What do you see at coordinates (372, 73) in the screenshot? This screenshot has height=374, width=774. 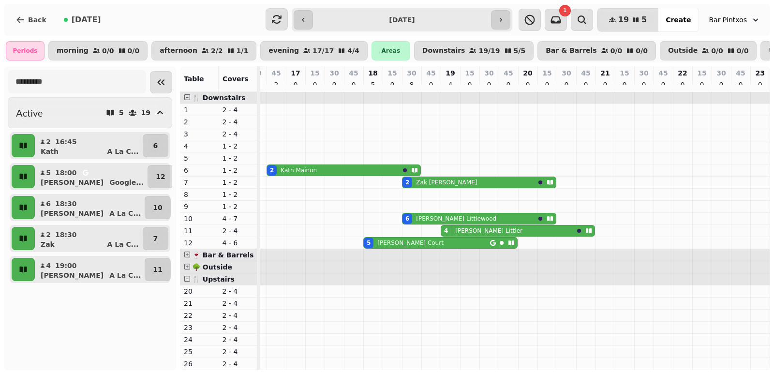 I see `p: 18` at bounding box center [372, 73].